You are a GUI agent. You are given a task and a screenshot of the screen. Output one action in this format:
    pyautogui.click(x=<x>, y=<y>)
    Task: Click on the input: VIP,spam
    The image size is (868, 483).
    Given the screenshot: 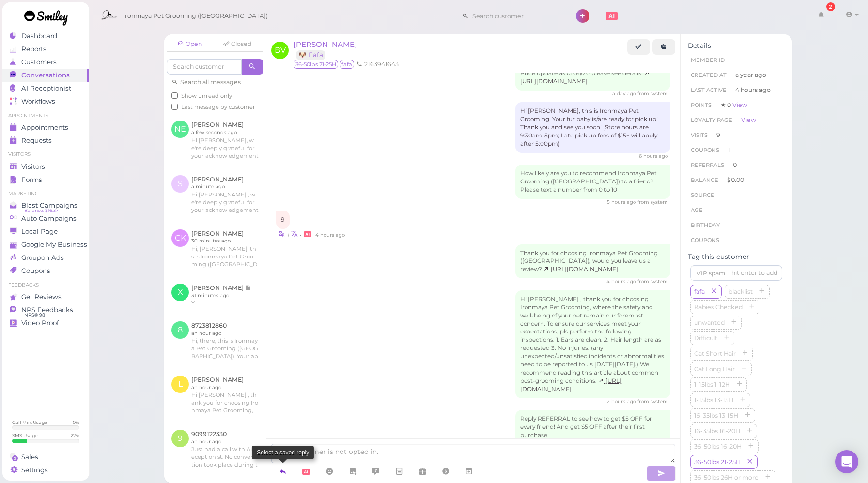 What is the action you would take?
    pyautogui.click(x=736, y=273)
    